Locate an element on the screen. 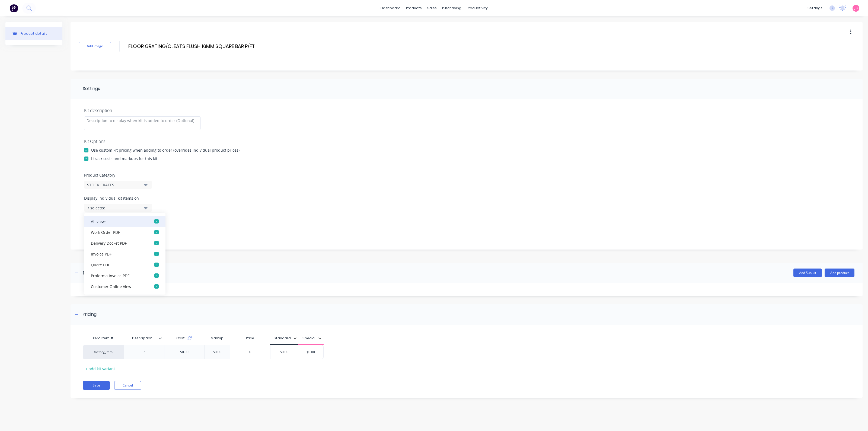 This screenshot has height=431, width=868. div: purchasing is located at coordinates (451, 8).